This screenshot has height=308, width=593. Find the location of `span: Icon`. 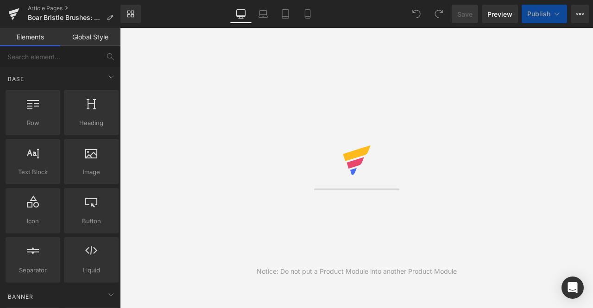

span: Icon is located at coordinates (33, 221).